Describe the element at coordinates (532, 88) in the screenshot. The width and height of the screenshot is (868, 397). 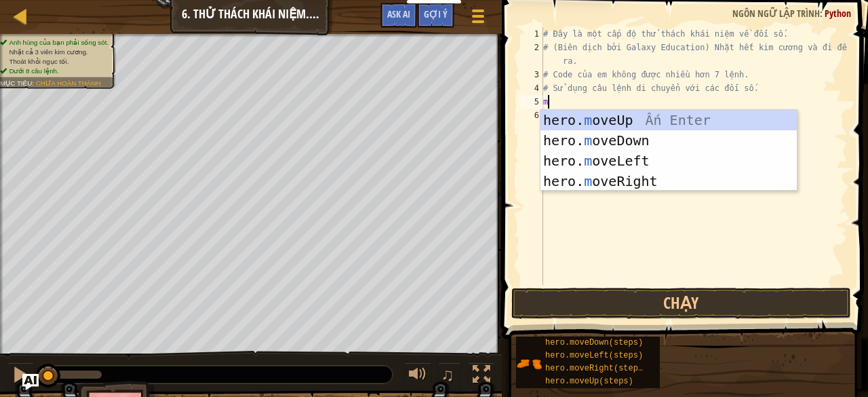
I see `div: 4` at that location.